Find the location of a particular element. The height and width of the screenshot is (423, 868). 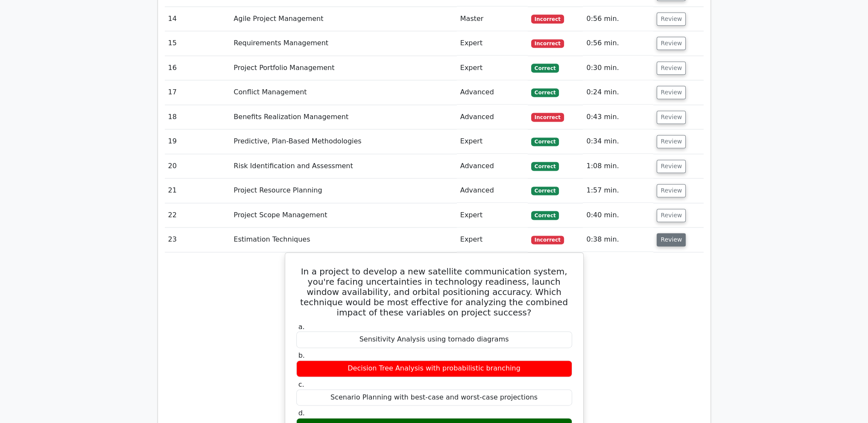

td: Project Resource Planning is located at coordinates (343, 190).